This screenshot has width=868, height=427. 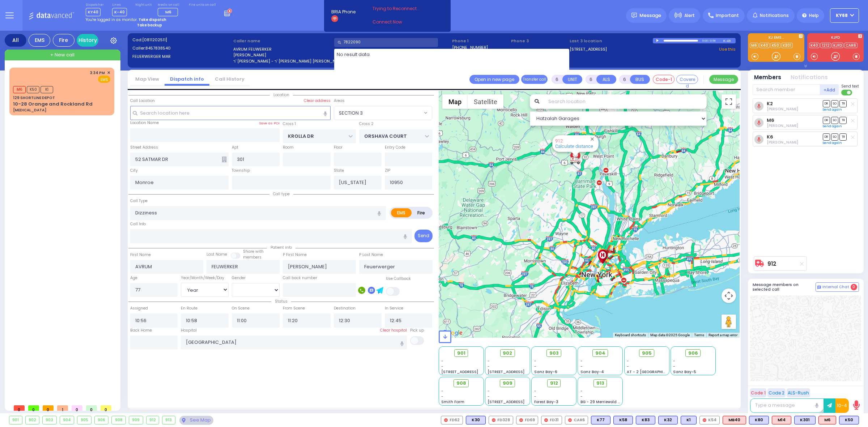 I want to click on div: CAR6, so click(x=576, y=420).